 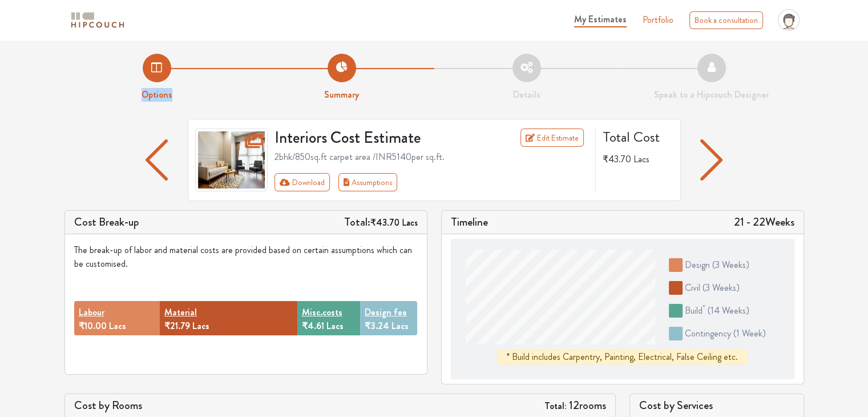 I want to click on h5: Total:, so click(x=381, y=222).